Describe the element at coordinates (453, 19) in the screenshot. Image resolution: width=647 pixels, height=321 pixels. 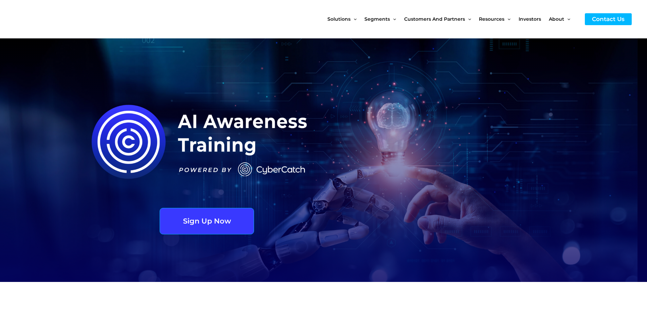
I see `nav: Site Navigation: New Main Menu` at that location.